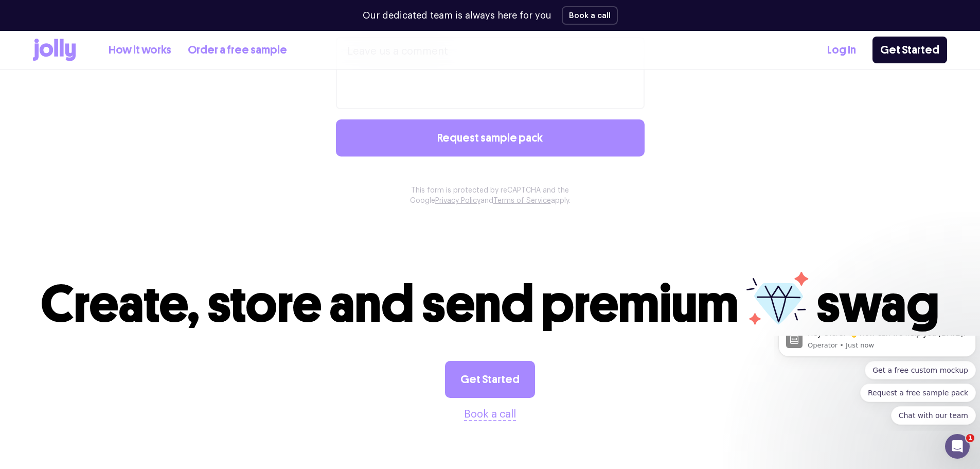 The width and height of the screenshot is (980, 469). Describe the element at coordinates (490, 195) in the screenshot. I see `p: This form is protected by reCAPTCHA and the Google and apply.` at that location.